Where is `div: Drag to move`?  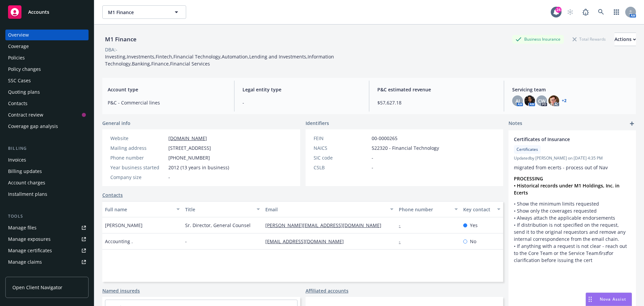 div: Drag to move is located at coordinates (590, 299).